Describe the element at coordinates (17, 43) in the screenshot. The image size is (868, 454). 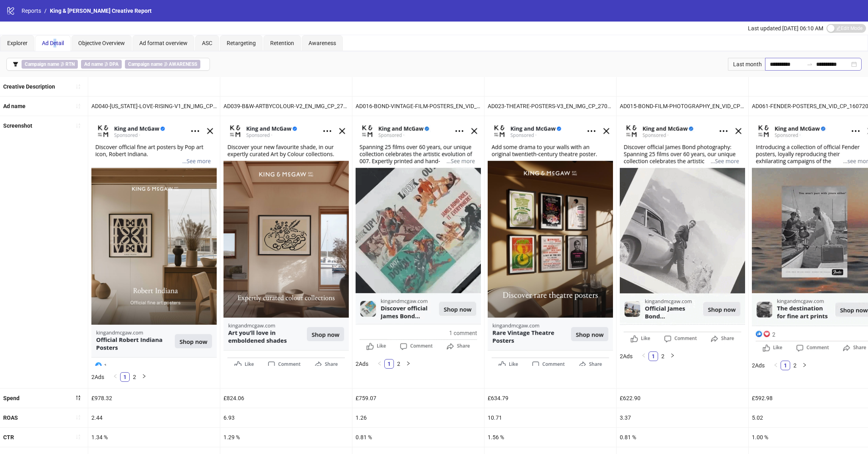
I see `span: Explorer` at that location.